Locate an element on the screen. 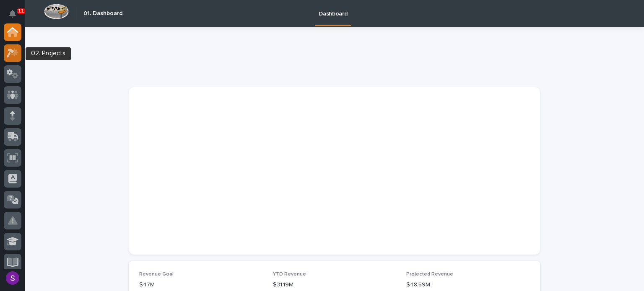  p: $48.59M is located at coordinates (468, 284).